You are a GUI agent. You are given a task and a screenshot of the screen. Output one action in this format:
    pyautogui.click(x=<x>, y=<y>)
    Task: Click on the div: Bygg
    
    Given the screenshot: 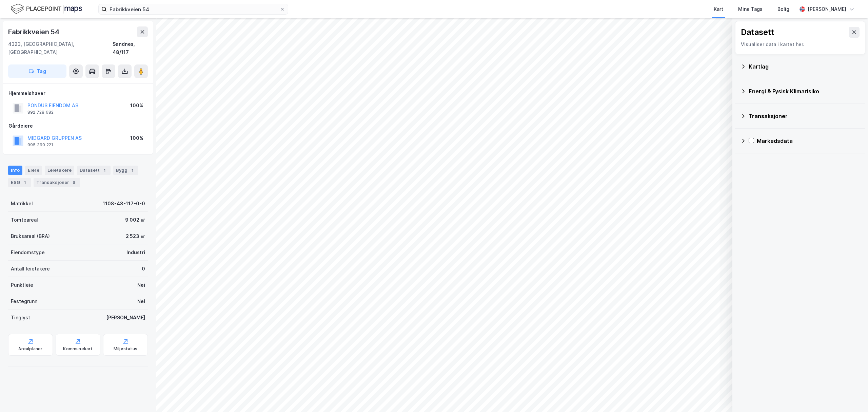 What is the action you would take?
    pyautogui.click(x=126, y=170)
    